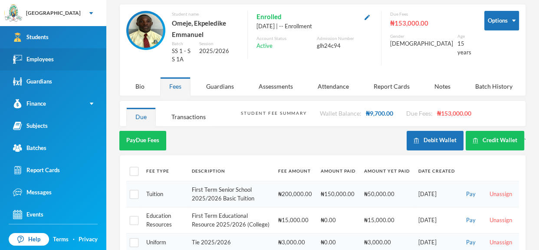 The width and height of the screenshot is (539, 250). What do you see at coordinates (273, 113) in the screenshot?
I see `div: Student Fee Summary` at bounding box center [273, 113].